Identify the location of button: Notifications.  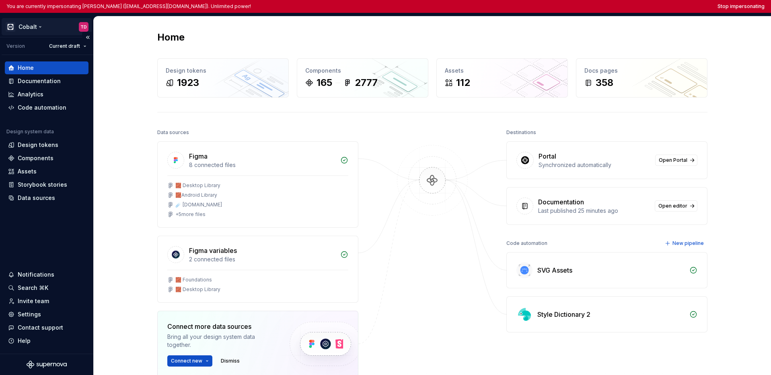
(47, 275).